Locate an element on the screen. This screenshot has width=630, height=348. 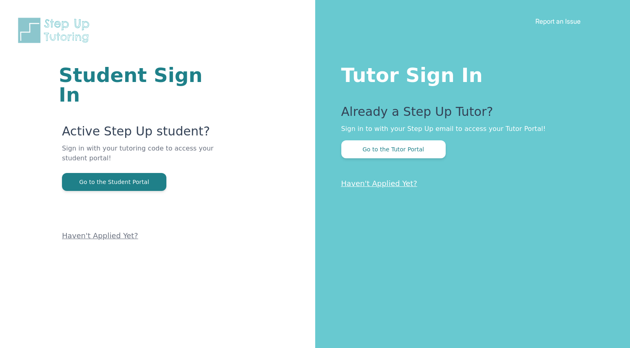
p: Sign in to with your Step Up email to access your Tutor Portal! is located at coordinates (469, 129).